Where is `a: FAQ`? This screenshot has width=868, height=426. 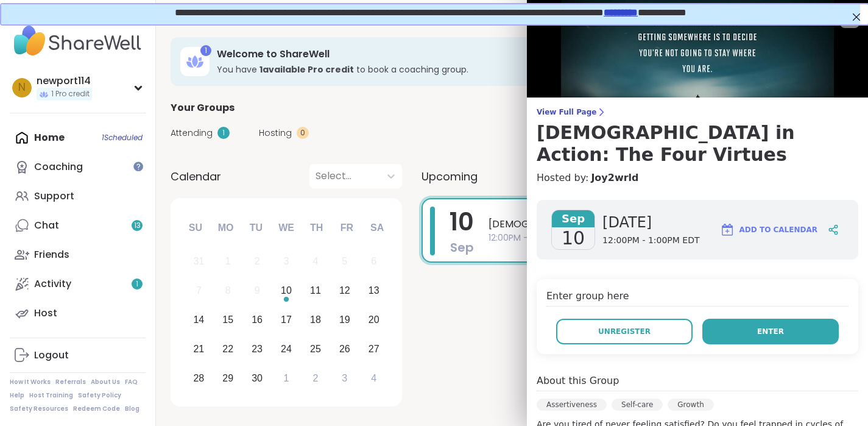
a: FAQ is located at coordinates (131, 382).